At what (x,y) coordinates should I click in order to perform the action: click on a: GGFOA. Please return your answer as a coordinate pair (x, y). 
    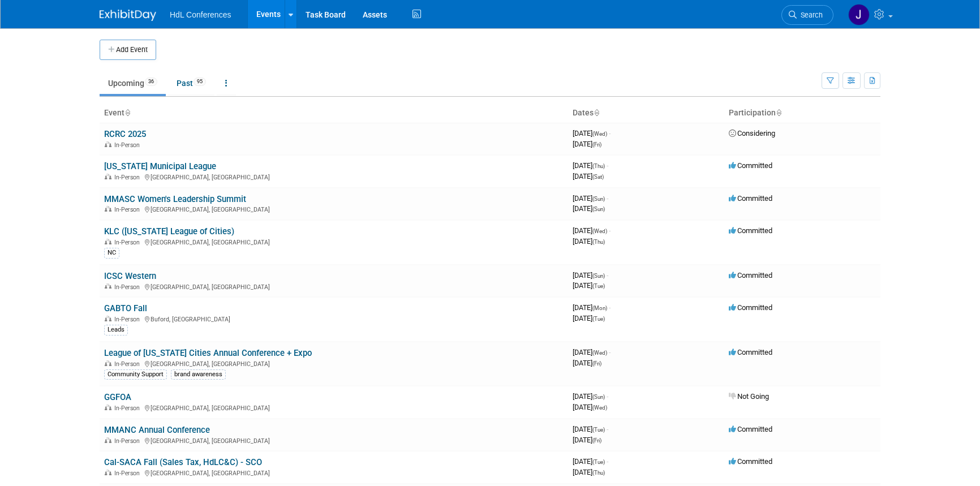
    Looking at the image, I should click on (117, 397).